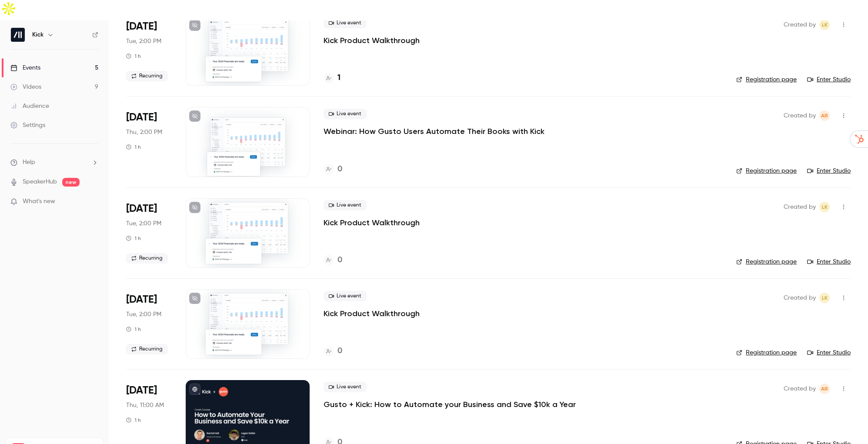  What do you see at coordinates (434, 131) in the screenshot?
I see `a: Webinar: How Gusto Users Automate Their Books with Kick` at bounding box center [434, 131].